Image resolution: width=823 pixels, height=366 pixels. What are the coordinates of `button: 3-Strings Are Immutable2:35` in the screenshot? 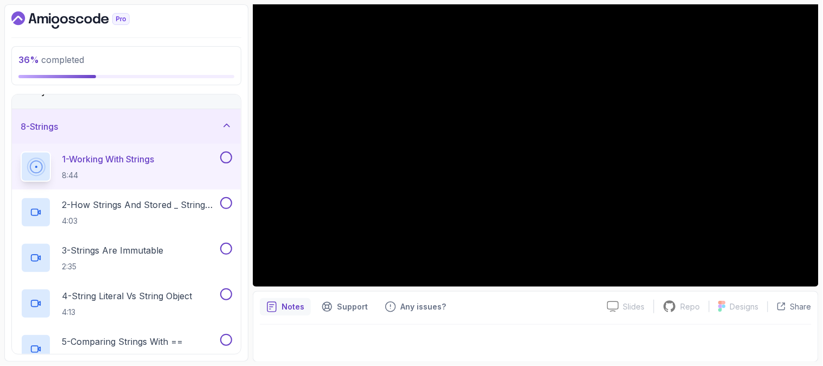 It's located at (126, 258).